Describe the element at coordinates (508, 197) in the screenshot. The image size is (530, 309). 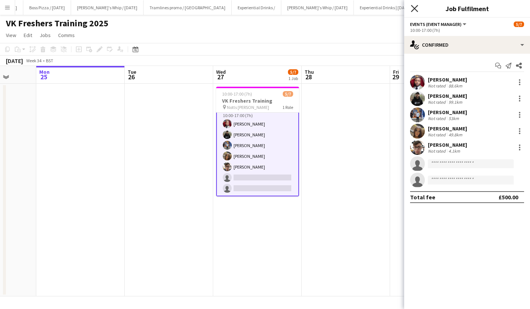
I see `div: £500.00` at that location.